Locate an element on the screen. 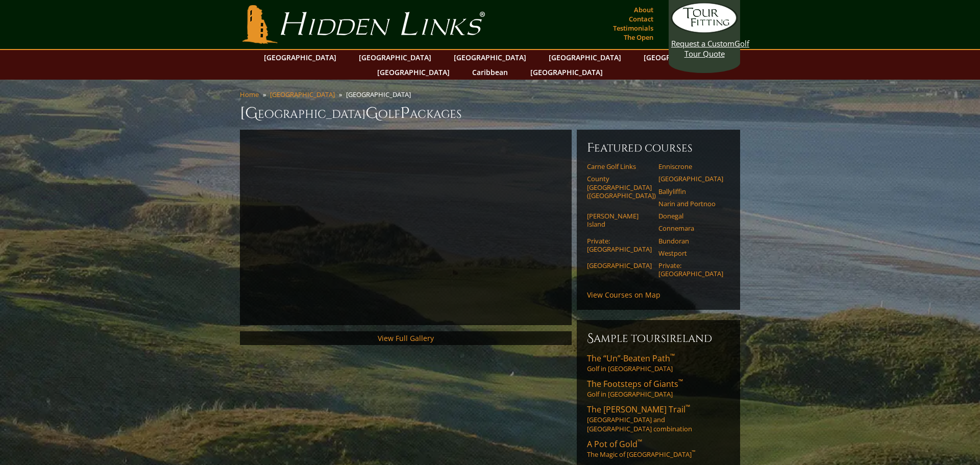 The width and height of the screenshot is (980, 465). a: The Open is located at coordinates (639, 37).